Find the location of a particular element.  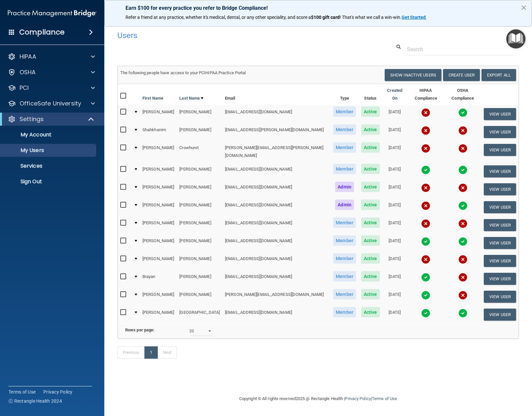

a: Created On is located at coordinates (395, 94).